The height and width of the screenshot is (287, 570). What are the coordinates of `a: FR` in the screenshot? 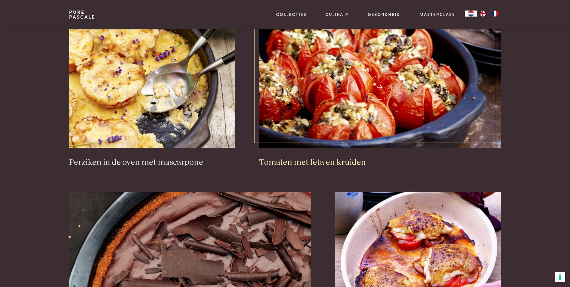 It's located at (495, 14).